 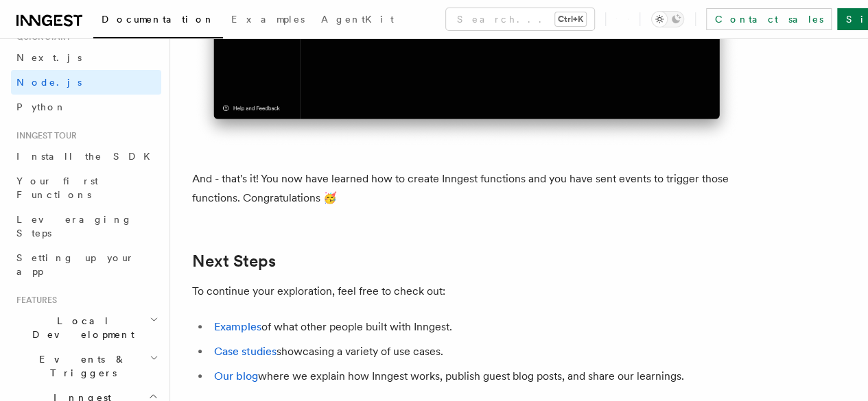 I want to click on li: showcasing a variety of use cases., so click(x=476, y=352).